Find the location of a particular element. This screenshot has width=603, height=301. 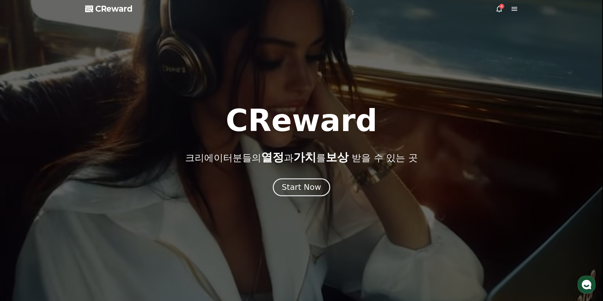

a: 설정 is located at coordinates (102, 208).